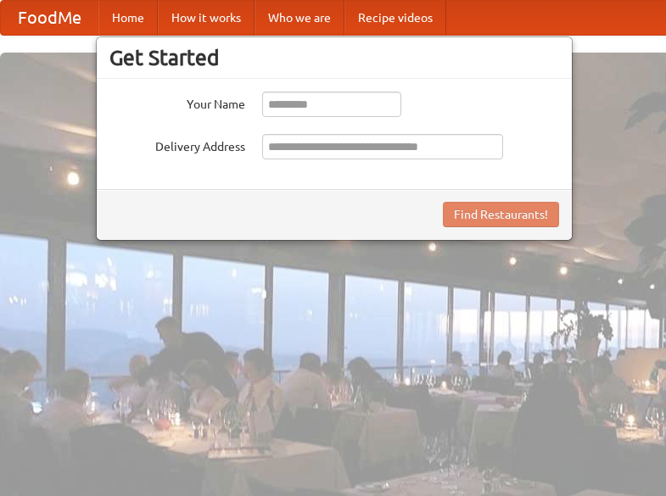  I want to click on label: Delivery Address, so click(177, 144).